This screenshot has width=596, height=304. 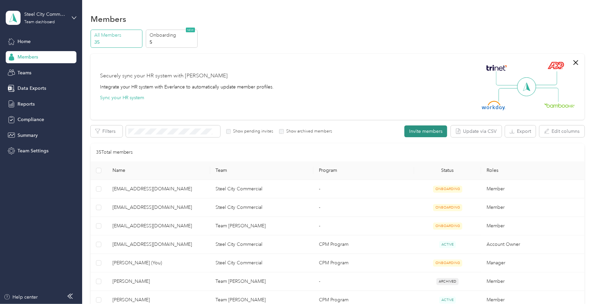 What do you see at coordinates (308, 132) in the screenshot?
I see `label: Show archived members` at bounding box center [308, 132].